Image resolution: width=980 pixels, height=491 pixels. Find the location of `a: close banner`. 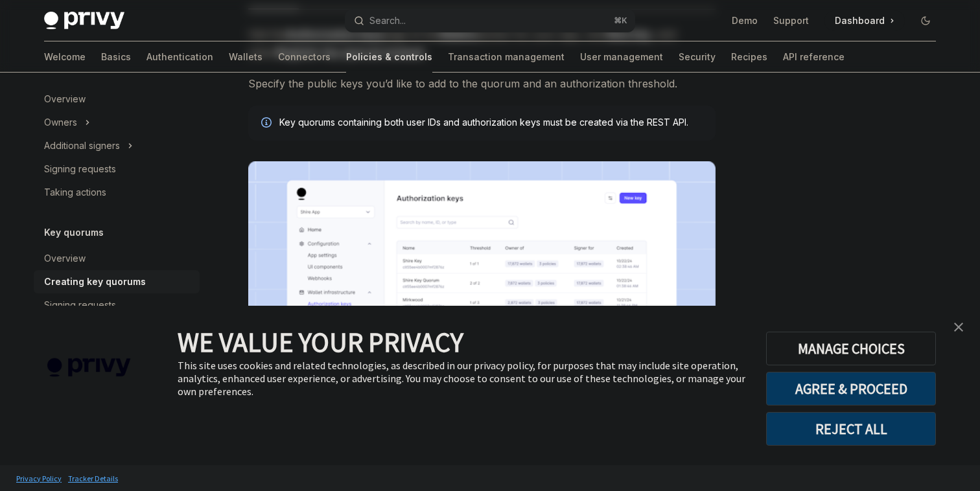

a: close banner is located at coordinates (959, 327).